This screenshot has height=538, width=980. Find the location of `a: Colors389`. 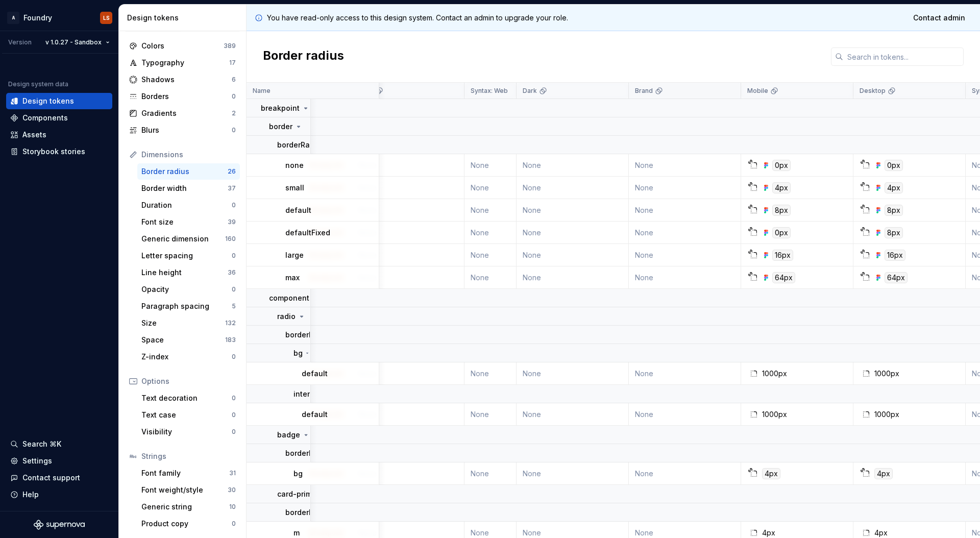

a: Colors389 is located at coordinates (182, 46).